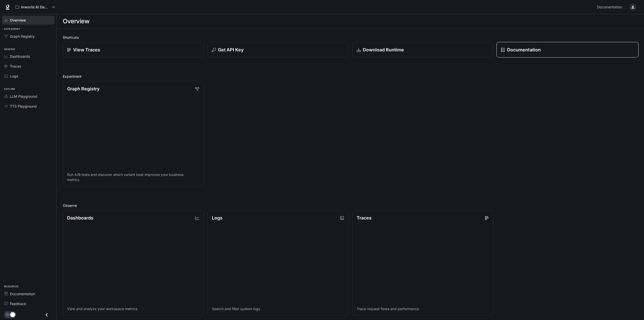 The width and height of the screenshot is (644, 320). Describe the element at coordinates (35, 7) in the screenshot. I see `button: All workspaces` at that location.